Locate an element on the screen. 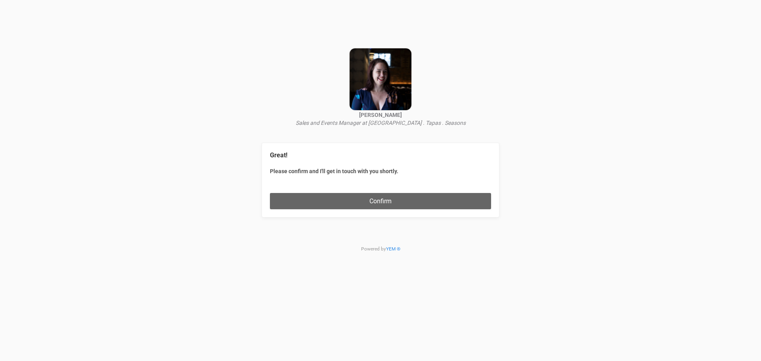 The image size is (761, 361). label: Please confirm and I'll get in touch with you shortly. is located at coordinates (380, 171).